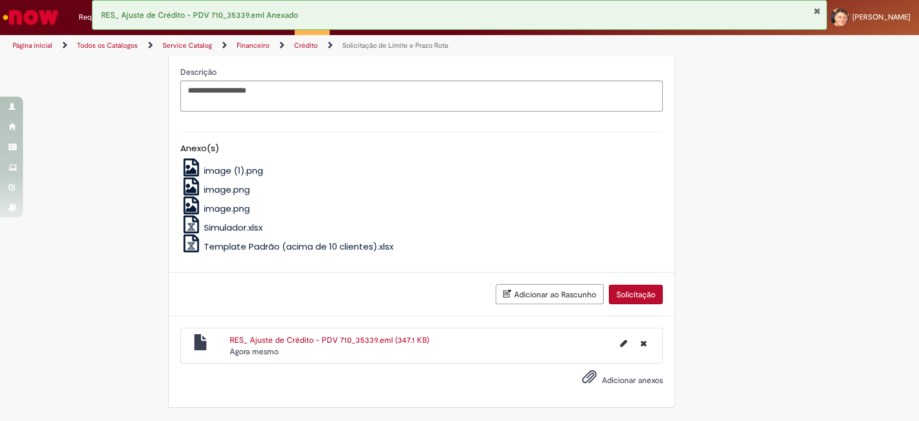 This screenshot has width=919, height=421. Describe the element at coordinates (287, 246) in the screenshot. I see `a: Template Padrão (acima de 10 clientes).xlsx` at that location.